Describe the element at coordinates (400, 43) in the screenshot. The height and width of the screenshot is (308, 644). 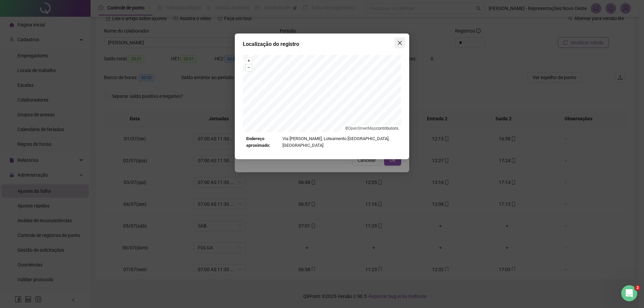
I see `span: close` at that location.